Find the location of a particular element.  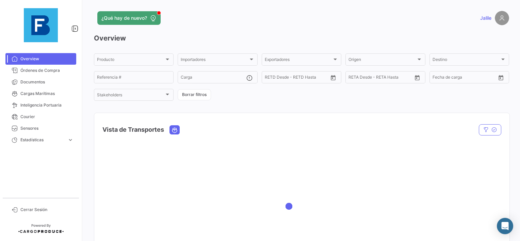

button: ¿Qué hay de nuevo? is located at coordinates (129, 18).